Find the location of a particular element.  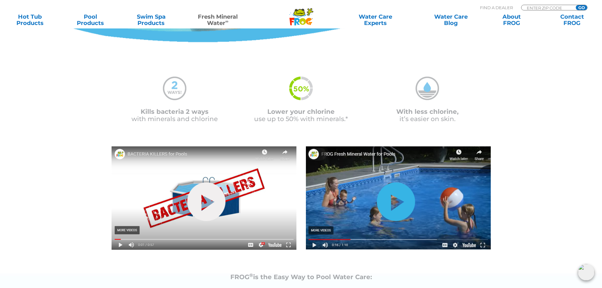

p: use up to 50% with minerals.* is located at coordinates (301, 115).